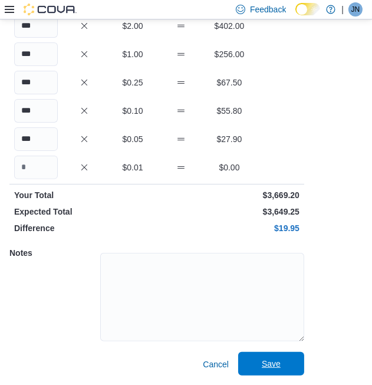 The image size is (372, 385). I want to click on p: $3,649.25, so click(229, 212).